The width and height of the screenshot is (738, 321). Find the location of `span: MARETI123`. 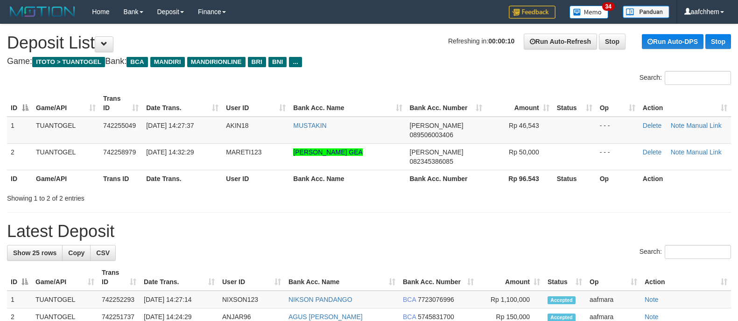

span: MARETI123 is located at coordinates (244, 152).